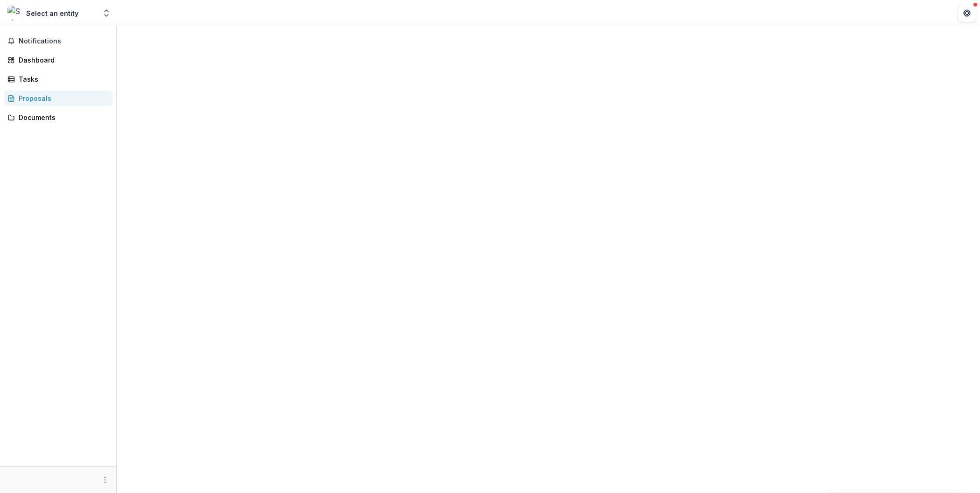 This screenshot has width=980, height=493. What do you see at coordinates (53, 13) in the screenshot?
I see `div: Select an entity` at bounding box center [53, 13].